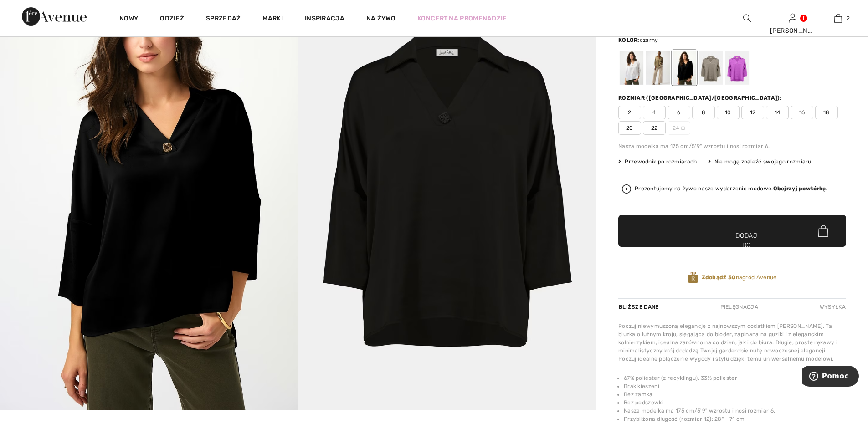  What do you see at coordinates (649, 40) in the screenshot?
I see `font: czarny` at bounding box center [649, 40].